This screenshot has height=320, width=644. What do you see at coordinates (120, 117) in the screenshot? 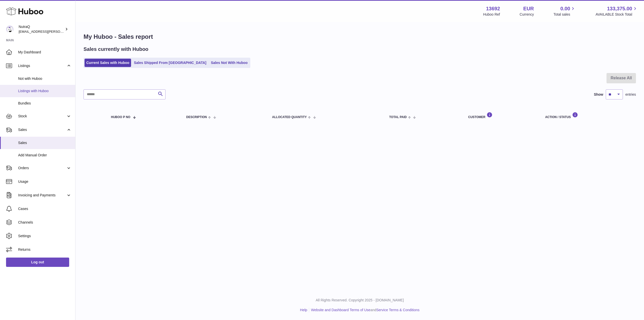
I see `span: Huboo P no` at bounding box center [120, 117].